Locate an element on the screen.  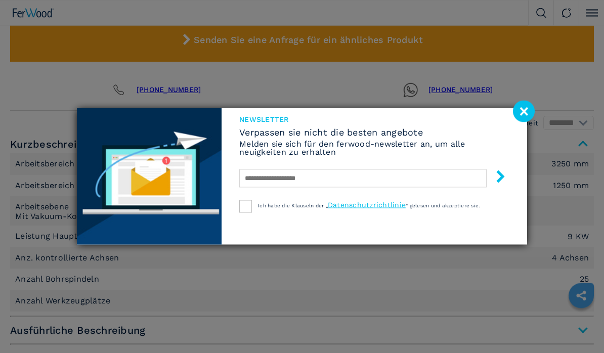
span: Newsletter is located at coordinates (375, 119).